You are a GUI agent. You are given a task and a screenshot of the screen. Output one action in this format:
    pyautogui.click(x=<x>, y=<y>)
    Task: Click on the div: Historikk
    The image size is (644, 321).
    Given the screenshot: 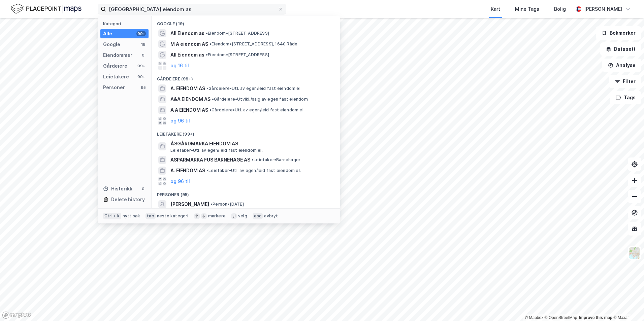 What is the action you would take?
    pyautogui.click(x=118, y=189)
    